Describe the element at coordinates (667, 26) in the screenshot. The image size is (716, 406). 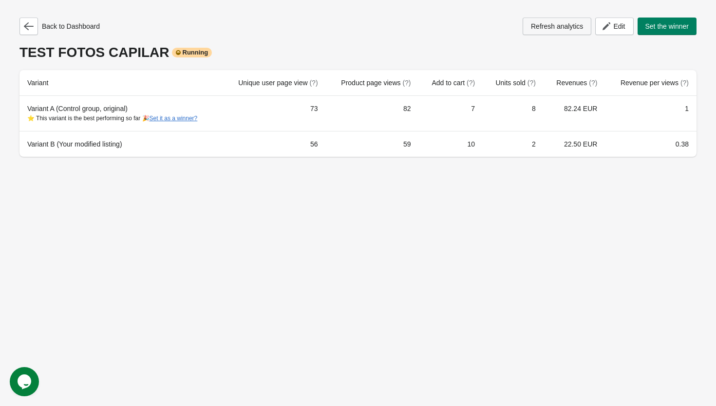
I see `span: Set the winner` at that location.